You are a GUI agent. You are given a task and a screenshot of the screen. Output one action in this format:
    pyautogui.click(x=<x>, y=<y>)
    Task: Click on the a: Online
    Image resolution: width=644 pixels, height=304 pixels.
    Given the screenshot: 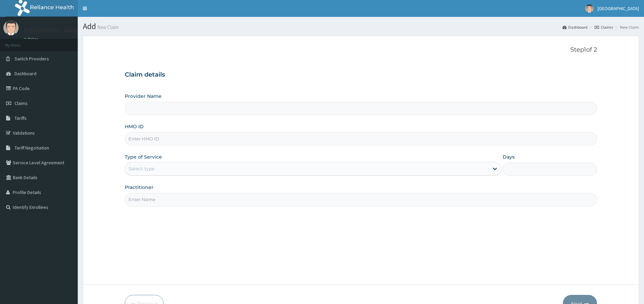 What is the action you would take?
    pyautogui.click(x=32, y=39)
    